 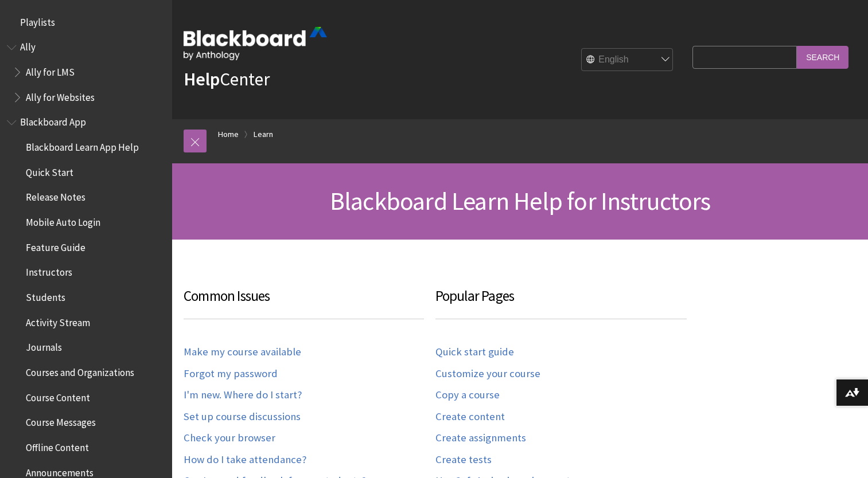 I want to click on img: Blackboard by Anthology, so click(x=255, y=44).